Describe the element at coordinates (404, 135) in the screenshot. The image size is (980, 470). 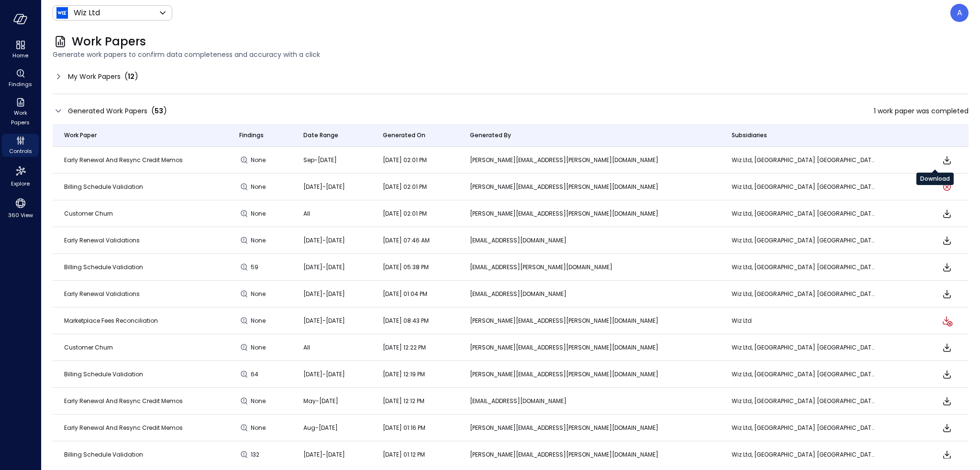
I see `span: Generated On` at that location.